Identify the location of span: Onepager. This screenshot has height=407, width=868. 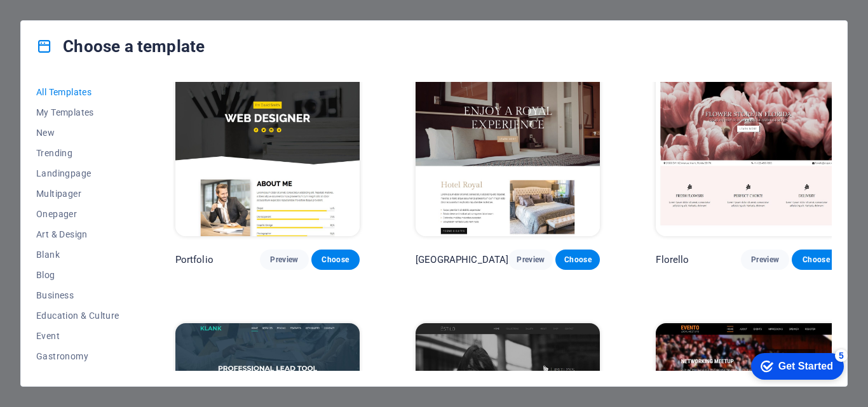
(77, 214).